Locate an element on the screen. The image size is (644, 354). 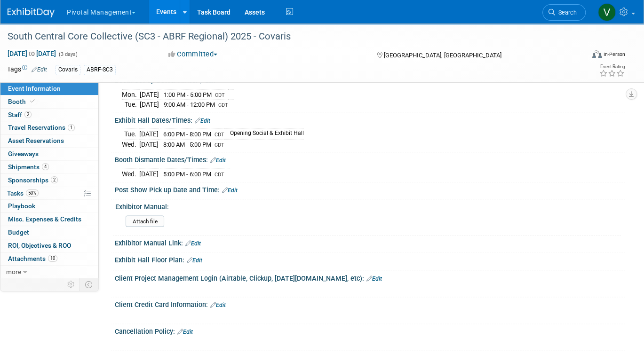
td: Opening Social & Exhibit Hall is located at coordinates (264, 134).